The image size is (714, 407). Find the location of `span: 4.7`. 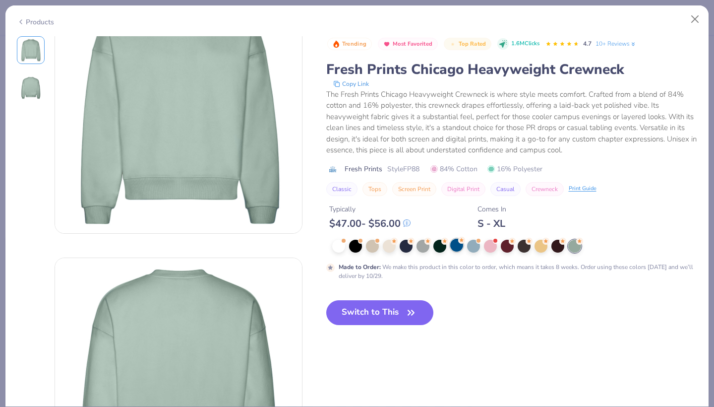

span: 4.7 is located at coordinates (587, 44).